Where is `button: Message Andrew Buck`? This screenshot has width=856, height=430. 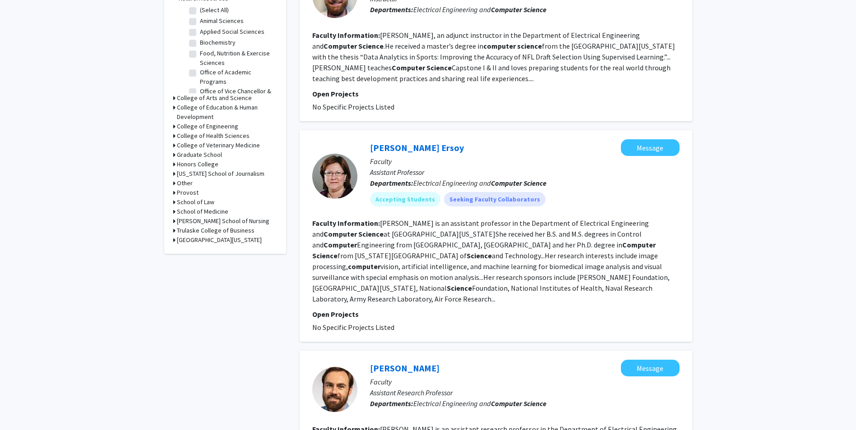
button: Message Andrew Buck is located at coordinates (650, 368).